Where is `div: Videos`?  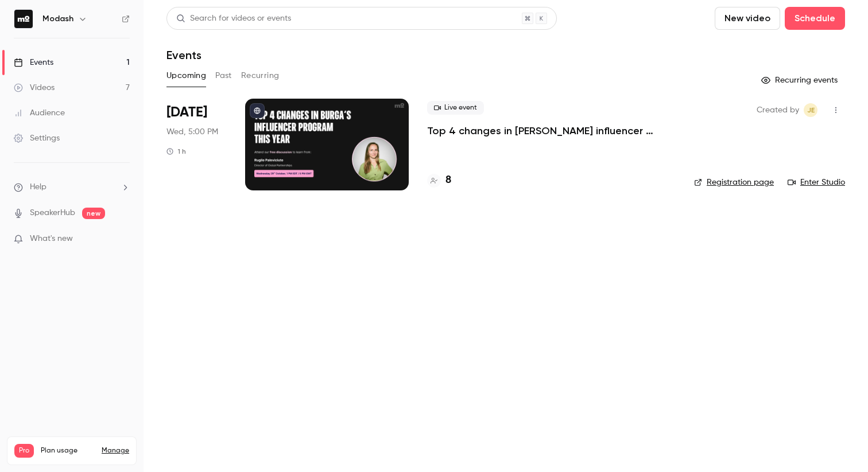
div: Videos is located at coordinates (34, 88).